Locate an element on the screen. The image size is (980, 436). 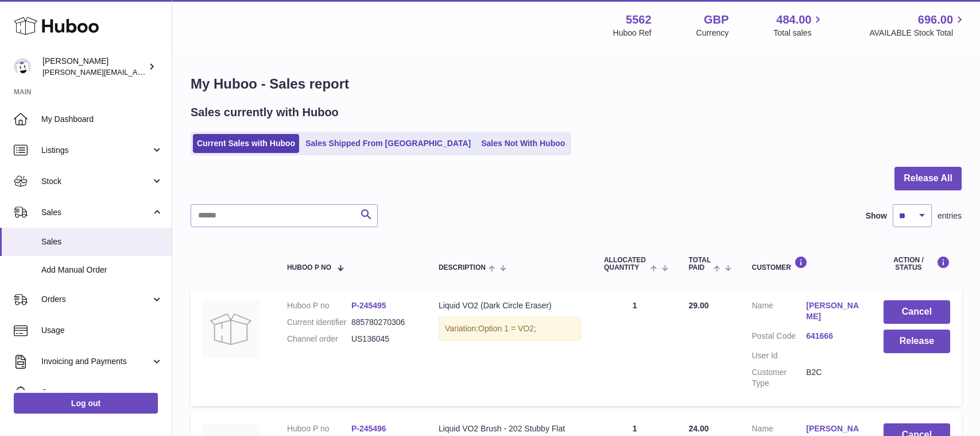
a: P-245495 is located at coordinates (369, 305).